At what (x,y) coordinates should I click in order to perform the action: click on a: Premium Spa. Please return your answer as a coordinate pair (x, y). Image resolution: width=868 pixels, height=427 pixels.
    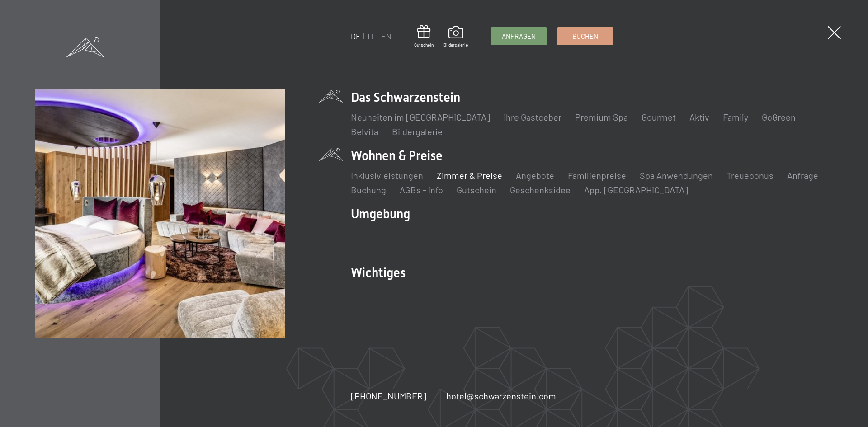
    Looking at the image, I should click on (601, 117).